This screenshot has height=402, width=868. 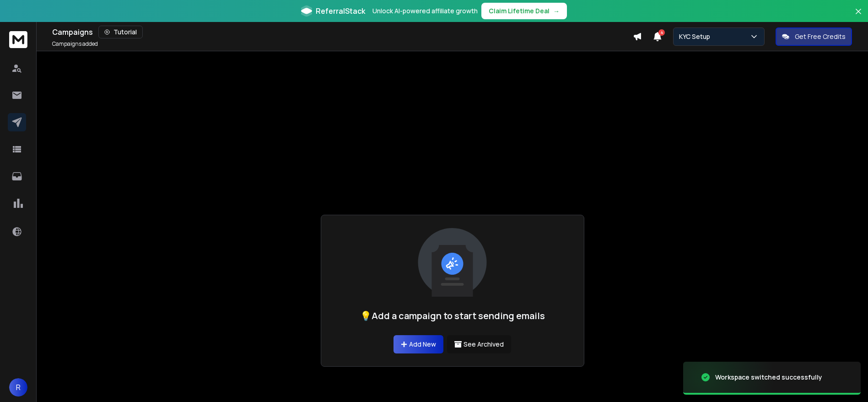 I want to click on button: Claim Lifetime Deal→, so click(x=524, y=11).